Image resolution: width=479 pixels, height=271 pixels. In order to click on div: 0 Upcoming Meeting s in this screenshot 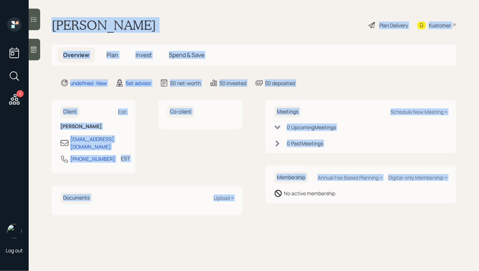, I will do `click(311, 127)`.